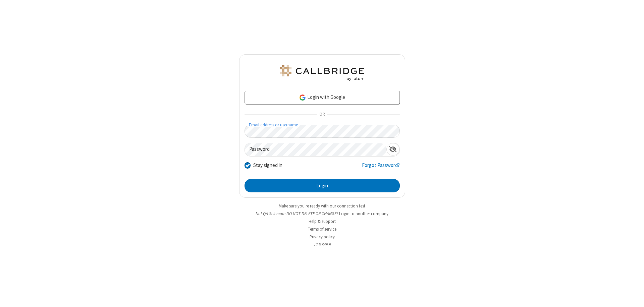 The image size is (644, 307). Describe the element at coordinates (322, 237) in the screenshot. I see `a: Privacy policy` at that location.